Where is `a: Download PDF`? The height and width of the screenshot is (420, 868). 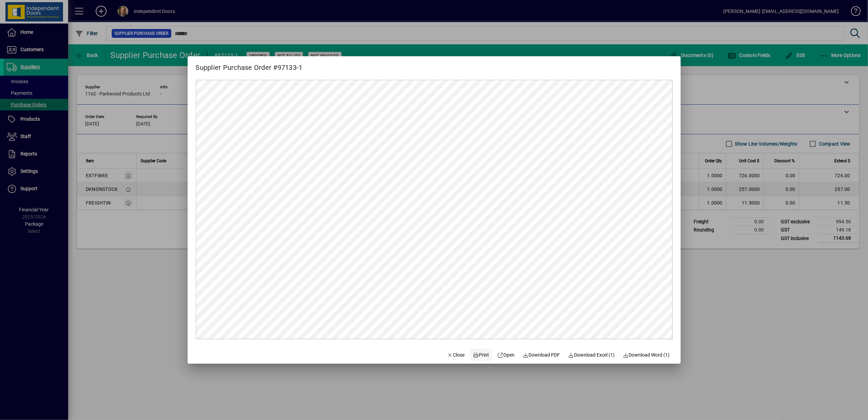
a: Download PDF is located at coordinates (541, 355).